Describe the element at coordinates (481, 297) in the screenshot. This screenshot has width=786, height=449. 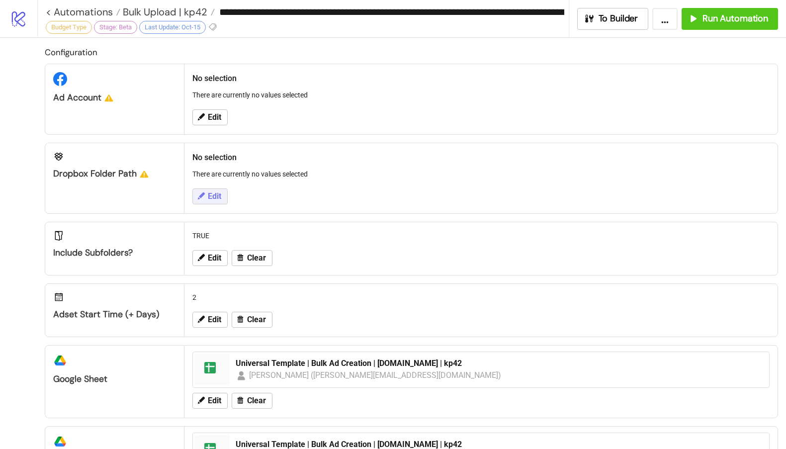
I see `div: 2` at that location.